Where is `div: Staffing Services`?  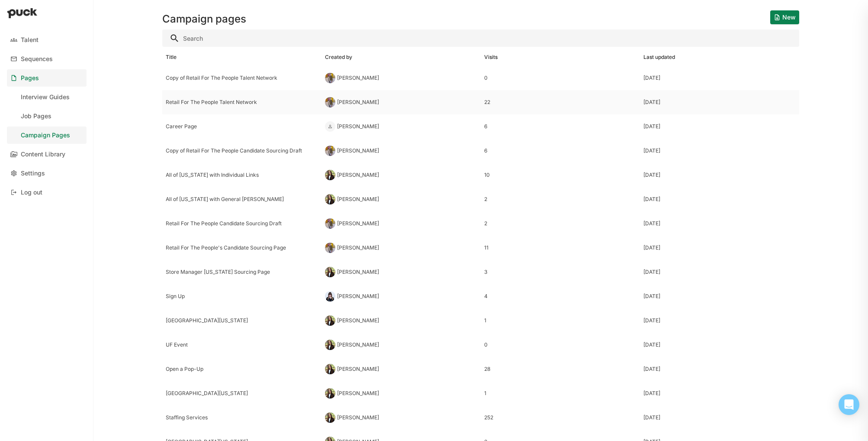
div: Staffing Services is located at coordinates (242, 418).